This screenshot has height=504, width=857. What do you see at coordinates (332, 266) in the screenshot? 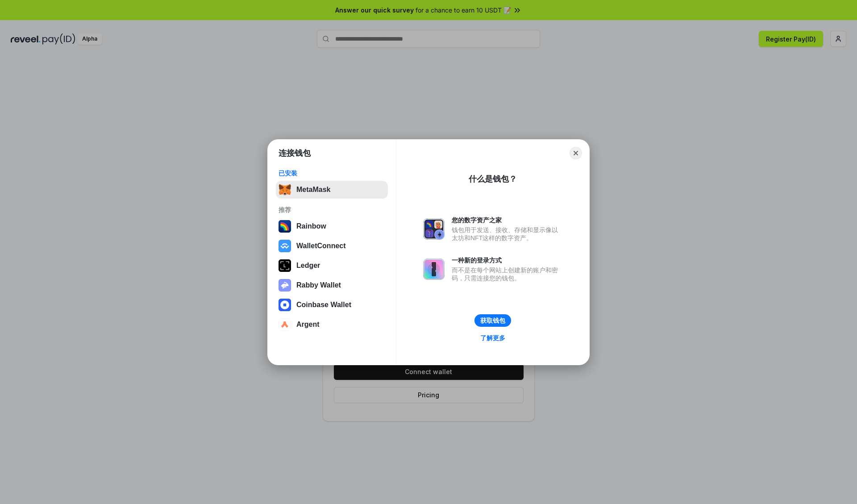
I see `button: Ledger` at bounding box center [332, 266].